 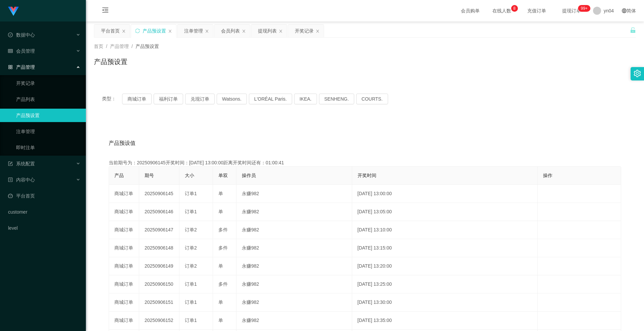 I want to click on div: 产品预设置, so click(x=155, y=31).